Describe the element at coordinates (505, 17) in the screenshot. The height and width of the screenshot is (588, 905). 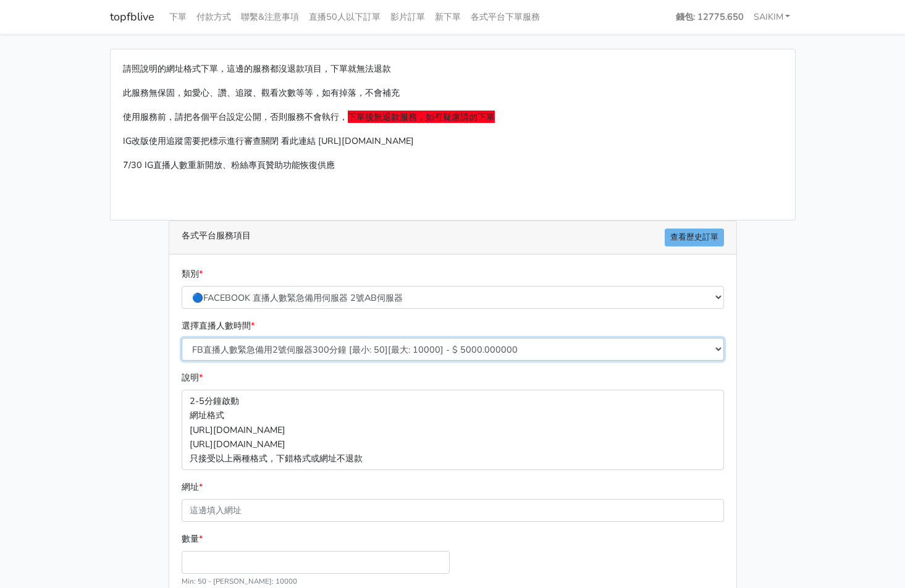
I see `a: 各式平台下單服務` at that location.